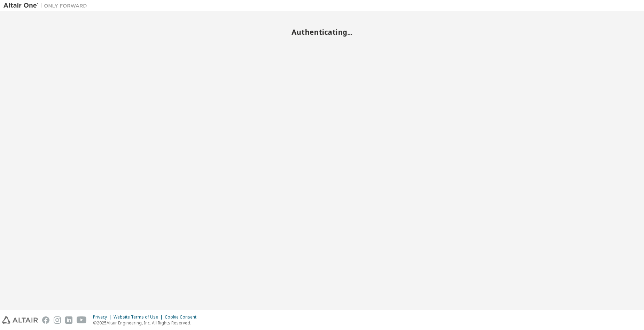 The height and width of the screenshot is (330, 644). What do you see at coordinates (183, 317) in the screenshot?
I see `div: Cookie Consent` at bounding box center [183, 317].